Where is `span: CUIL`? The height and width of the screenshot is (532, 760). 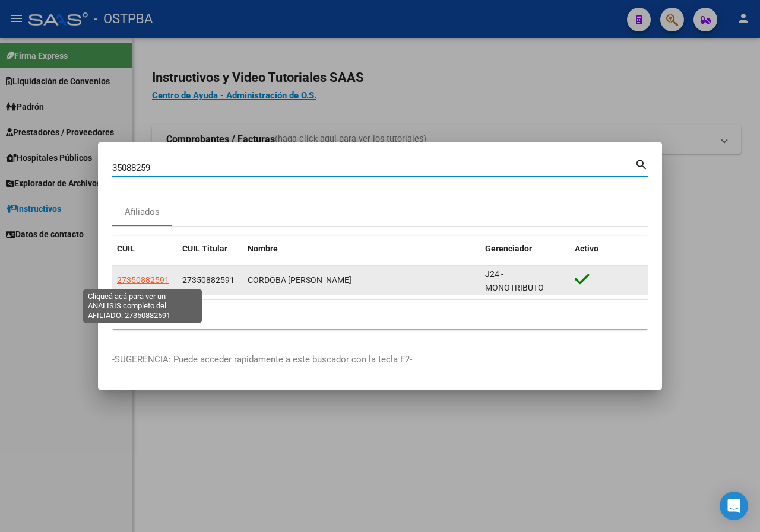 span: CUIL is located at coordinates (126, 249).